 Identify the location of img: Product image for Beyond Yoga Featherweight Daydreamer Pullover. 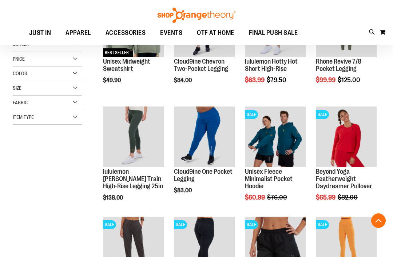
(346, 137).